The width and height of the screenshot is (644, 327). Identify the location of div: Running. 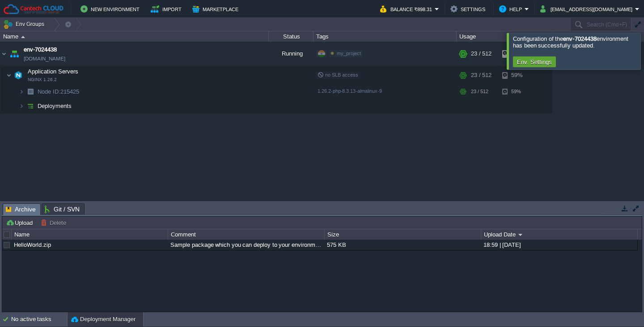
(291, 54).